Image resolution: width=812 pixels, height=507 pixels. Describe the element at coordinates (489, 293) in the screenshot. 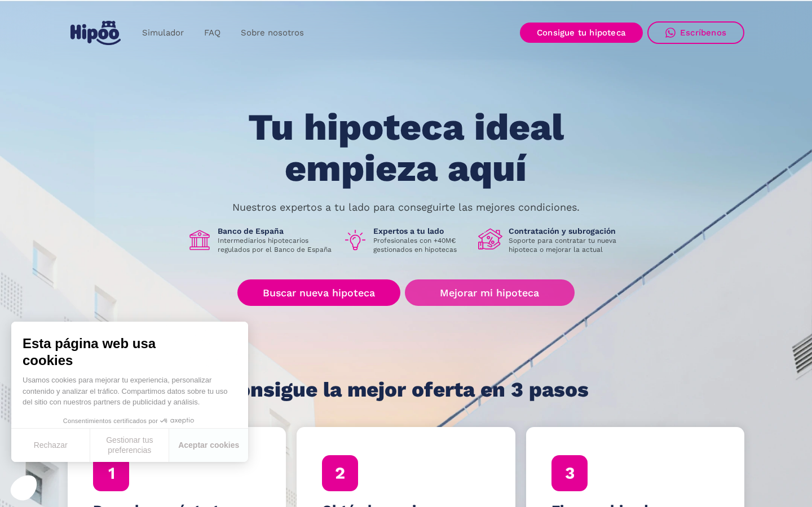

I see `a: Mejorar mi hipoteca` at that location.